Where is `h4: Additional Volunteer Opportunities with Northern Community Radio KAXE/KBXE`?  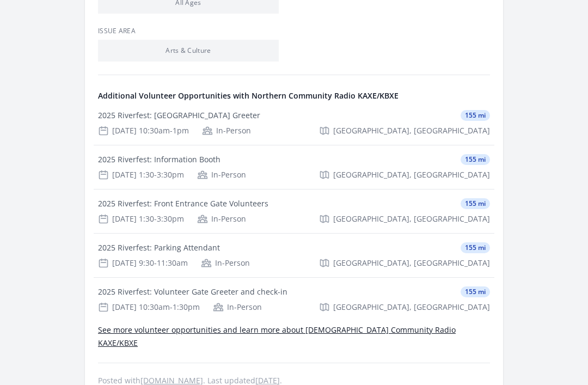
h4: Additional Volunteer Opportunities with Northern Community Radio KAXE/KBXE is located at coordinates (294, 96).